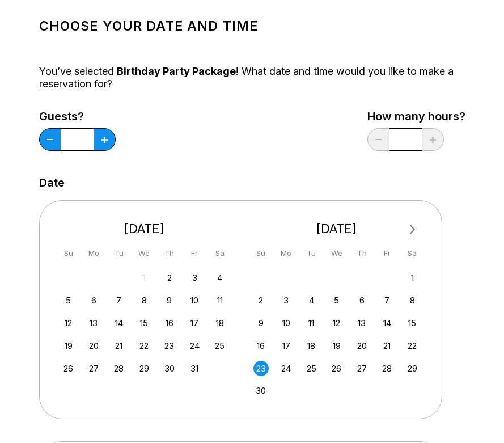 This screenshot has height=443, width=504. I want to click on div: Choose Thursday, October 16th, 2025, so click(169, 323).